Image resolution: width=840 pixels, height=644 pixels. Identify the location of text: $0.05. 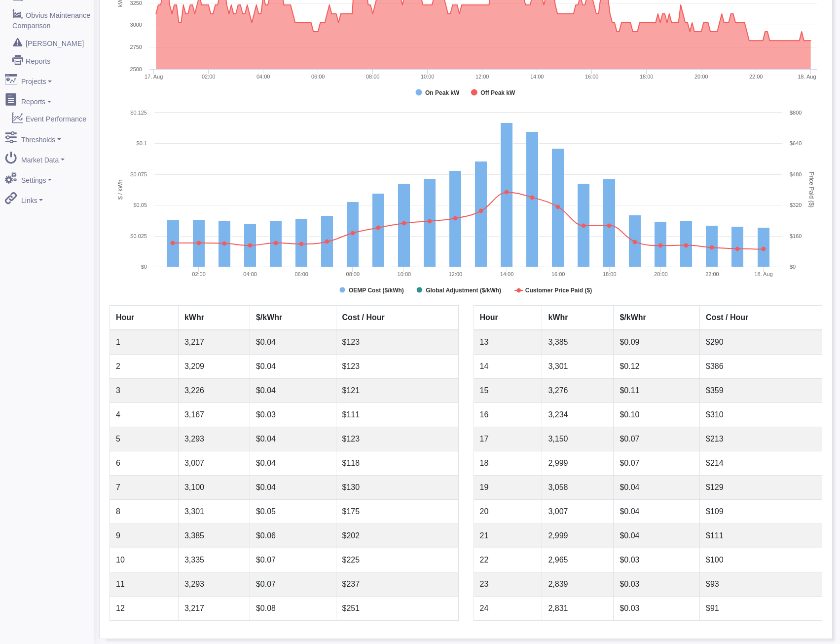
(140, 205).